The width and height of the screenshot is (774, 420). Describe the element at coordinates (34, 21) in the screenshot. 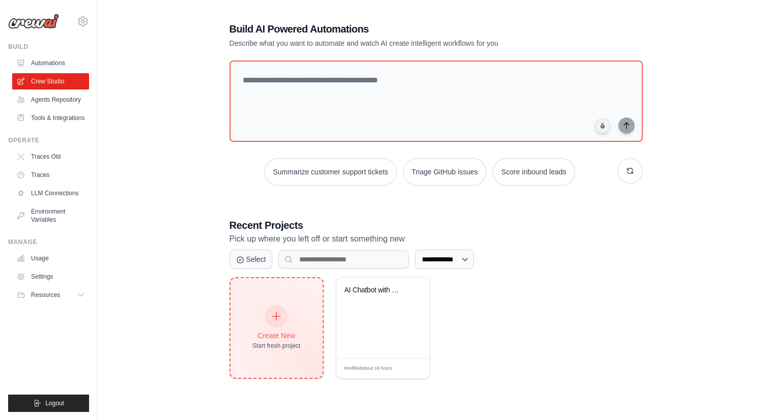

I see `img: Logo` at that location.